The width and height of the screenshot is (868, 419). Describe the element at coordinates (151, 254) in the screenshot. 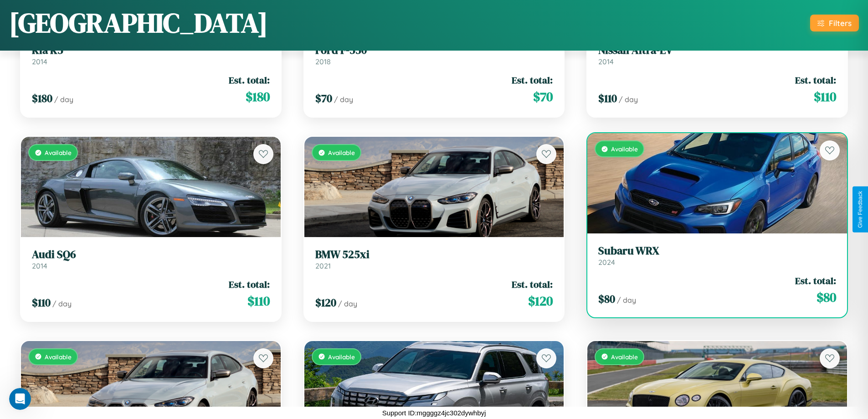

I see `h3: Audi SQ6` at that location.